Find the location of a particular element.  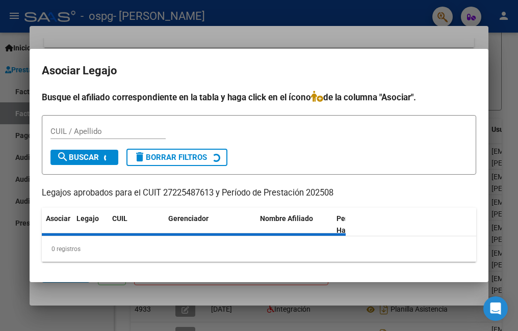

span: Nombre Afiliado is located at coordinates (286, 219).